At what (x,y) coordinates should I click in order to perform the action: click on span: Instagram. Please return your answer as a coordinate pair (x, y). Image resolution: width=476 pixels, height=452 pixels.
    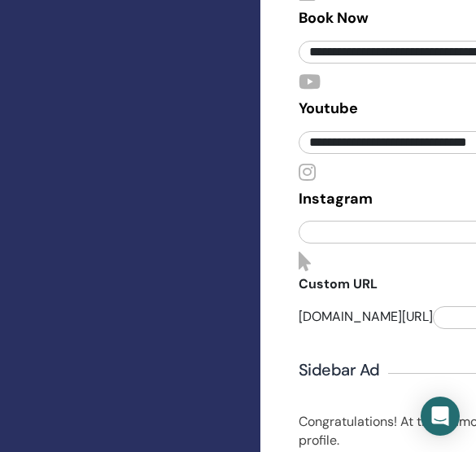
    Looking at the image, I should click on (335, 199).